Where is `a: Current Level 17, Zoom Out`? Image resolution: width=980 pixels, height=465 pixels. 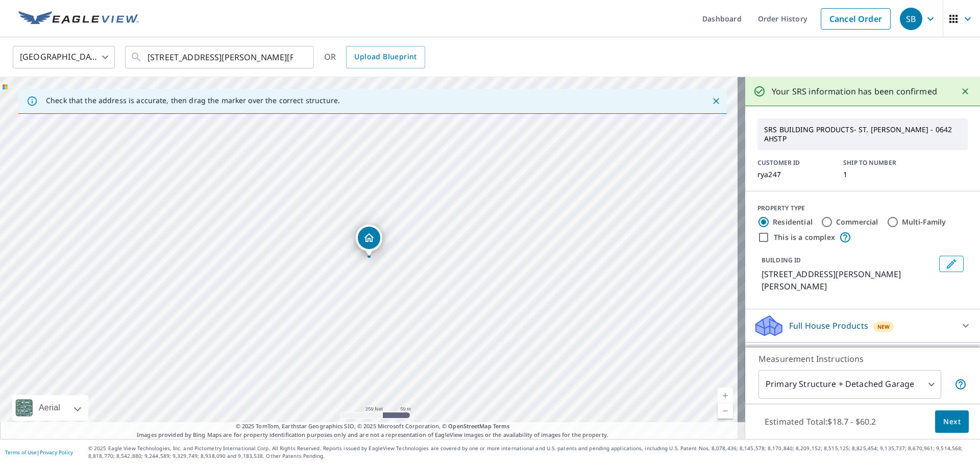 a: Current Level 17, Zoom Out is located at coordinates (725, 411).